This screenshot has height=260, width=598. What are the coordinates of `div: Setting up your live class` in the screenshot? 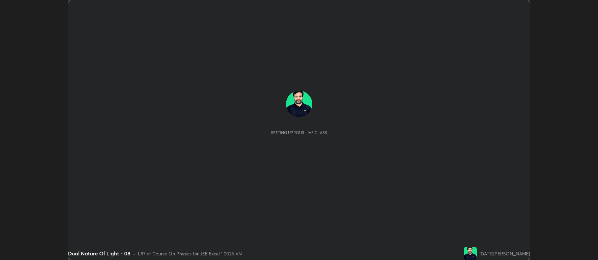 It's located at (299, 132).